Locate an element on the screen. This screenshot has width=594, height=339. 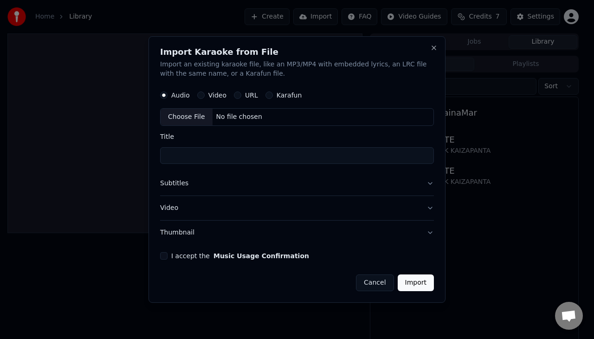
label: Audio is located at coordinates (180, 95).